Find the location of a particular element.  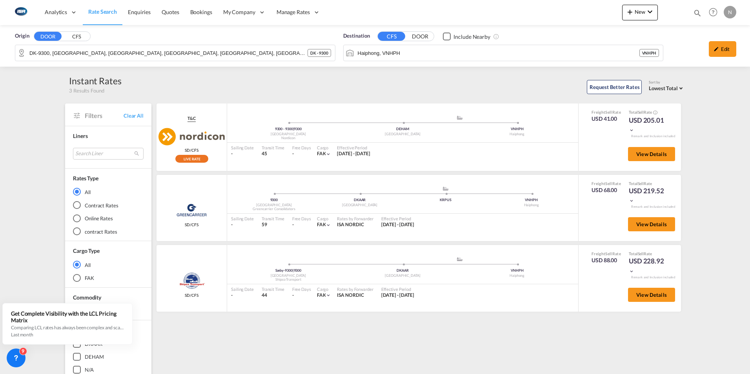

md-radio-button: All is located at coordinates (108, 192).